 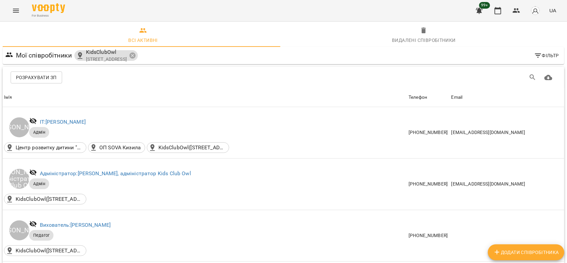 What do you see at coordinates (117, 147) in the screenshot?
I see `div: ОП SOVA Кизила()` at bounding box center [117, 147].